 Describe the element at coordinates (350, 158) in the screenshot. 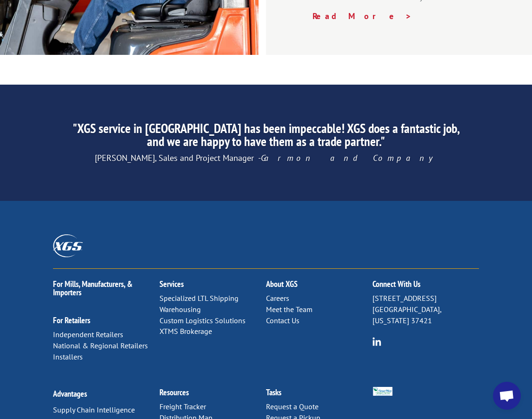

I see `em: Garmon and Company` at that location.